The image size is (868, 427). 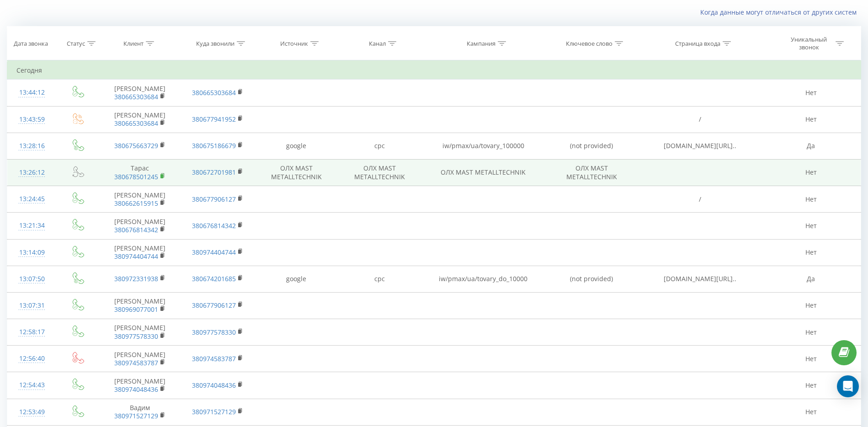 I want to click on div: 13:14:09, so click(x=32, y=252).